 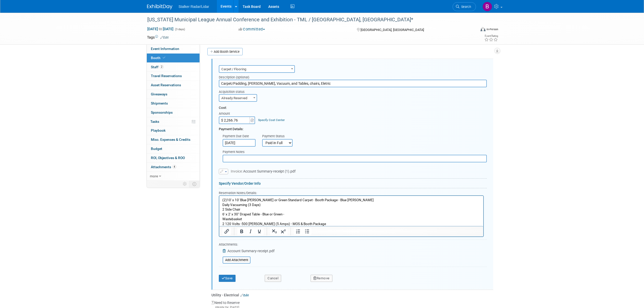 I want to click on span: 4, so click(x=174, y=167).